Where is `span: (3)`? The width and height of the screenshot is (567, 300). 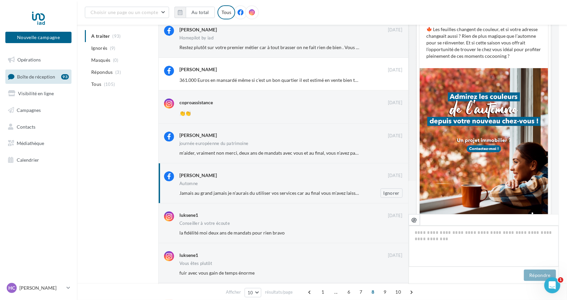
span: (3) is located at coordinates (118, 72).